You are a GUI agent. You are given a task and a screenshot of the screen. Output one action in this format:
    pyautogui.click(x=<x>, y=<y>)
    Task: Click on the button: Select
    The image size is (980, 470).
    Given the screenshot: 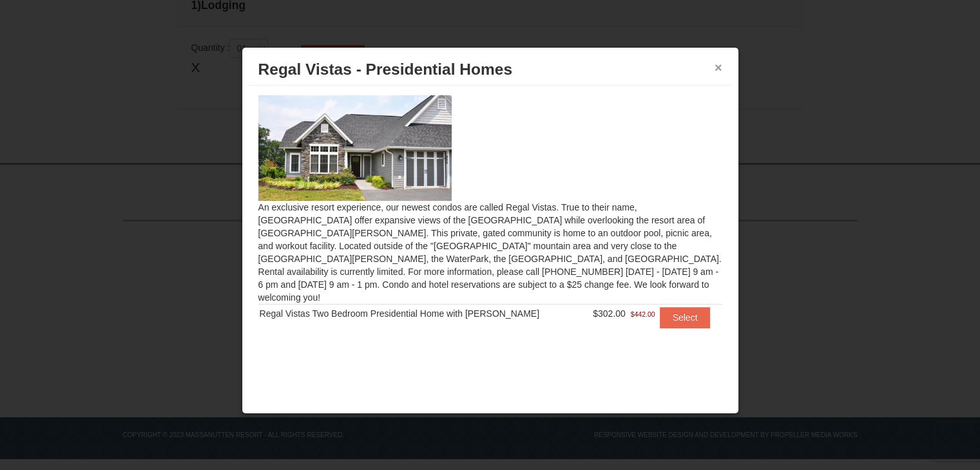 What is the action you would take?
    pyautogui.click(x=685, y=318)
    